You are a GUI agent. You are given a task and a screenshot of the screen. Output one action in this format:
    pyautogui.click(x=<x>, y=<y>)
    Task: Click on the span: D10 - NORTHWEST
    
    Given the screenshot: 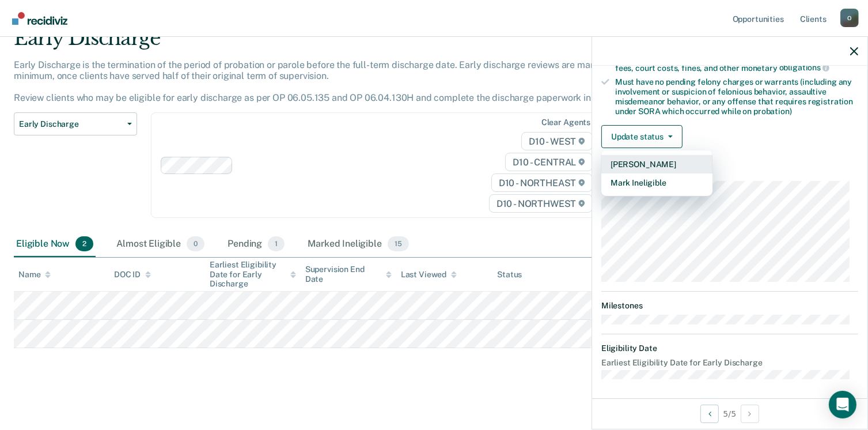 What is the action you would take?
    pyautogui.click(x=541, y=203)
    